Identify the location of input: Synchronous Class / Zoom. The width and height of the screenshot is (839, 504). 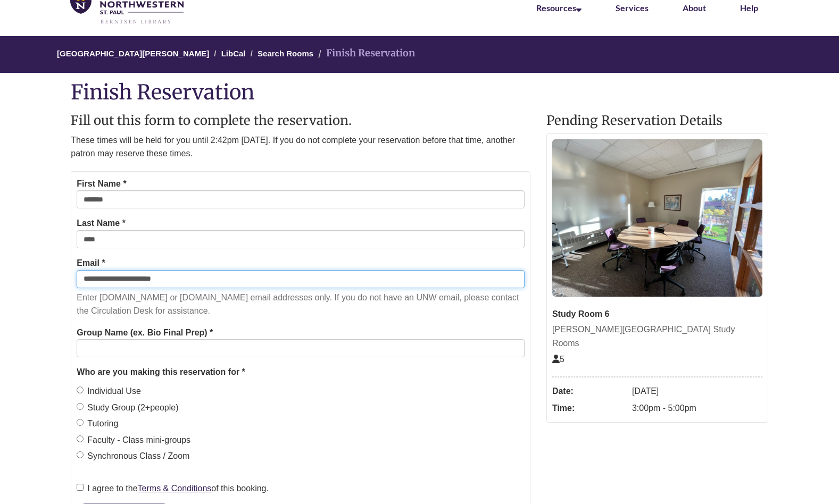
(80, 455).